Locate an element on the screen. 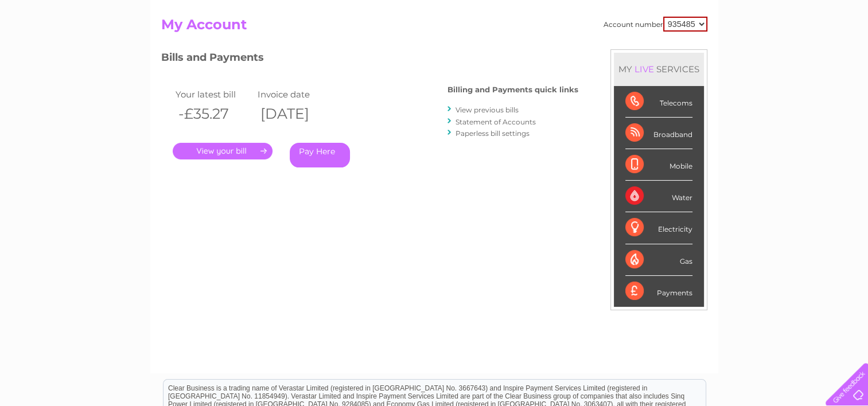 Image resolution: width=868 pixels, height=406 pixels. a: Energy is located at coordinates (707, 52).